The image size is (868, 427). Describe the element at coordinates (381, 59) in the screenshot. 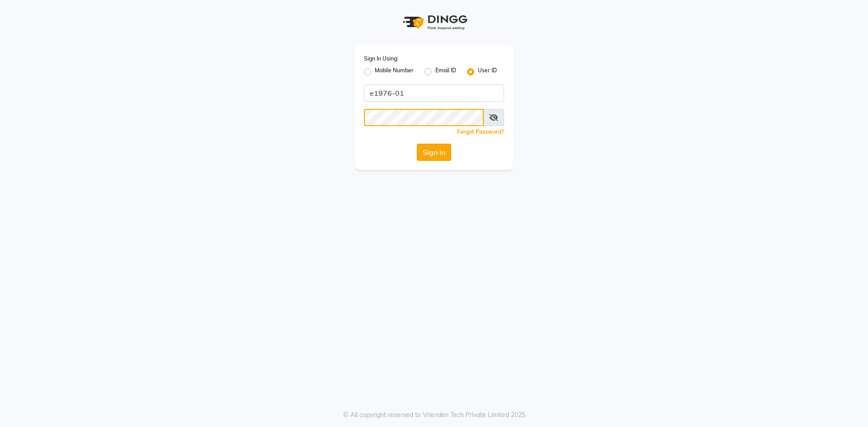

I see `label: Sign In Using:` at that location.